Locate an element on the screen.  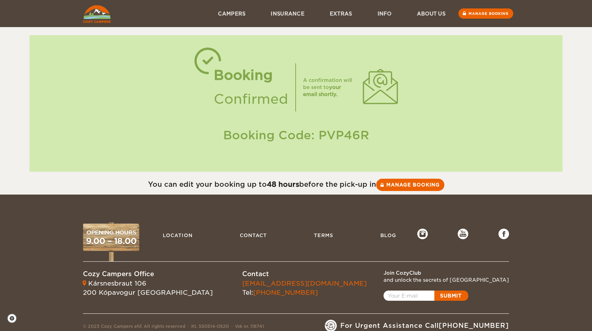
div: Contact is located at coordinates (304, 274).